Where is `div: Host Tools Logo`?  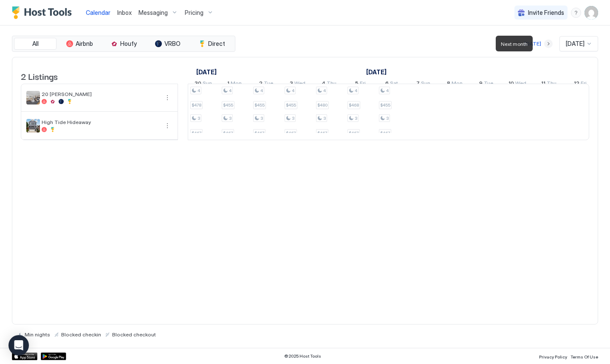 div: Host Tools Logo is located at coordinates (44, 13).